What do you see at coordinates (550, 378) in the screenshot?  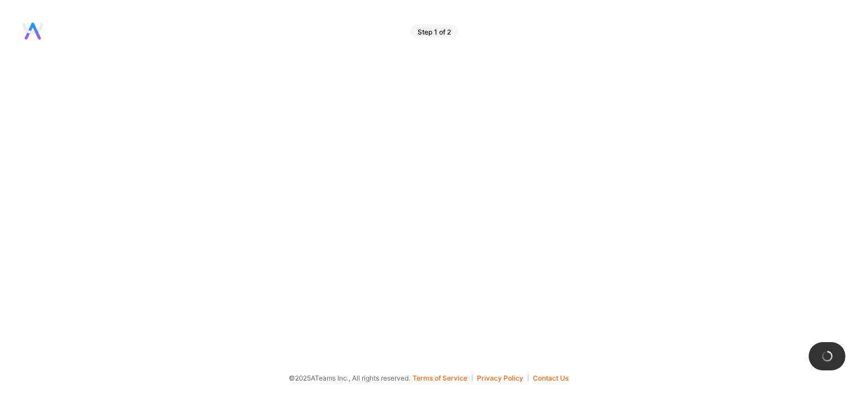 I see `button: Contact Us` at bounding box center [550, 378].